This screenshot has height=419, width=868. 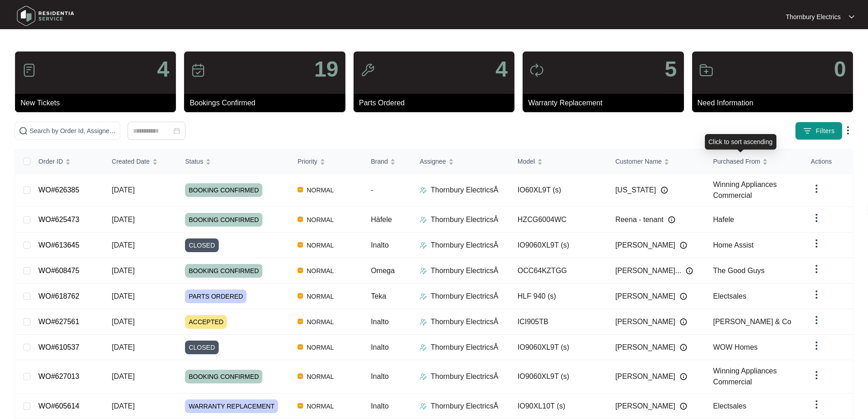 I want to click on a: WO#610537, so click(x=59, y=347).